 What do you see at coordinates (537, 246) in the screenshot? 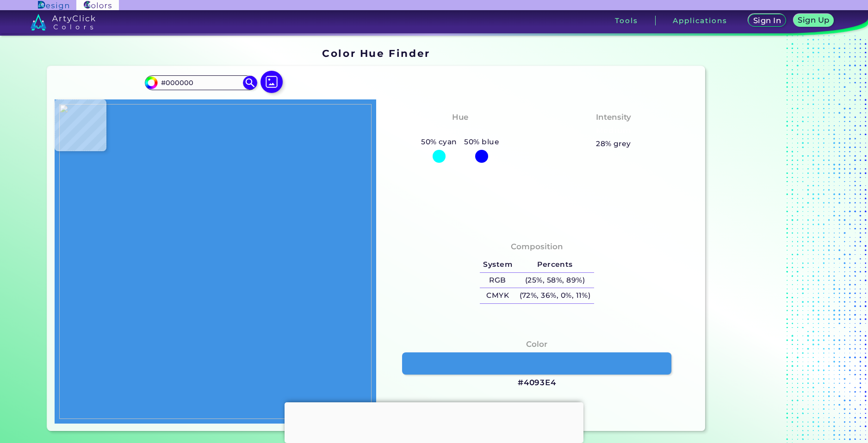
I see `h4: Composition` at bounding box center [537, 246].